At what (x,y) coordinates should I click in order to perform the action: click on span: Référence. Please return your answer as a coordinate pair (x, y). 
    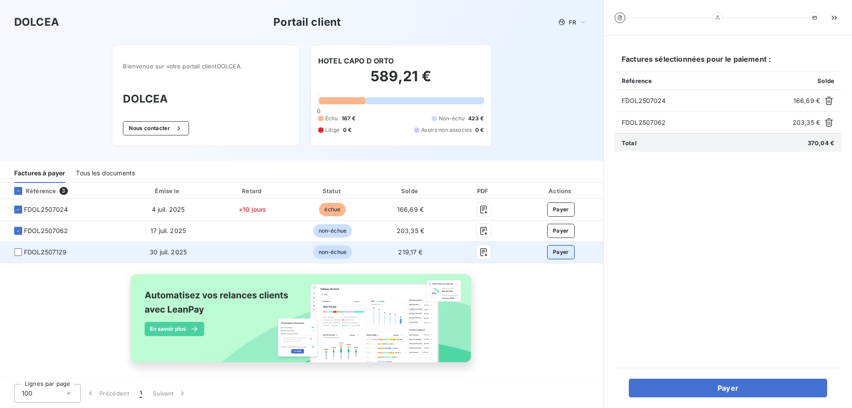
    Looking at the image, I should click on (637, 81).